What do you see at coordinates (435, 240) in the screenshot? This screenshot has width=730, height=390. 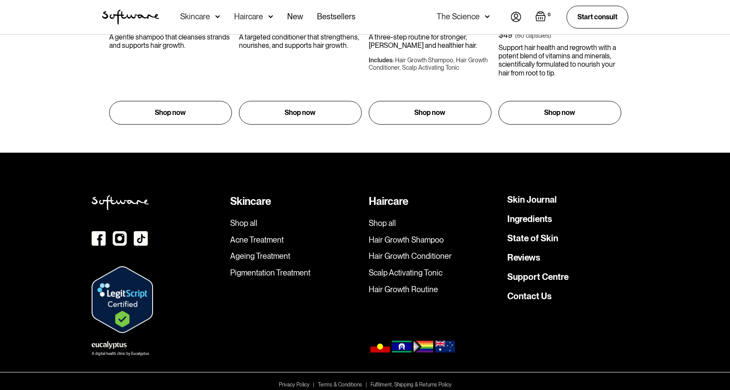 I see `a: Hair Growth Shampoo` at bounding box center [435, 240].